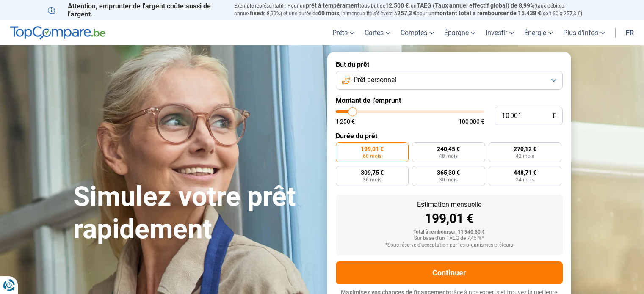  Describe the element at coordinates (372, 173) in the screenshot. I see `span: 309,75 €` at that location.